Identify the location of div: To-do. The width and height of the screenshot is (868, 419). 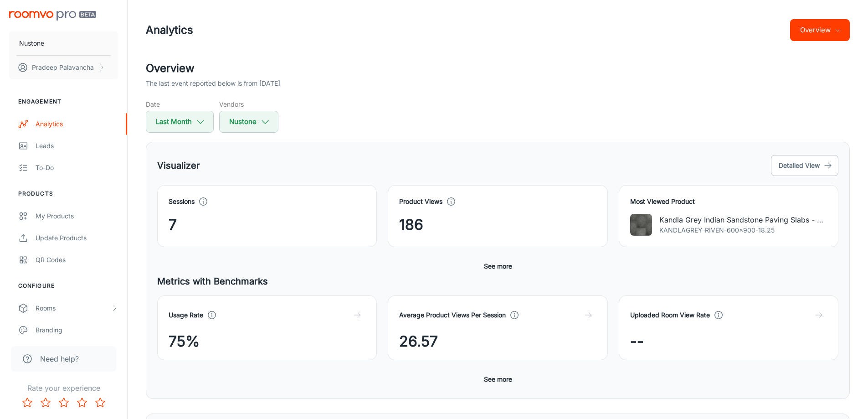
(77, 168).